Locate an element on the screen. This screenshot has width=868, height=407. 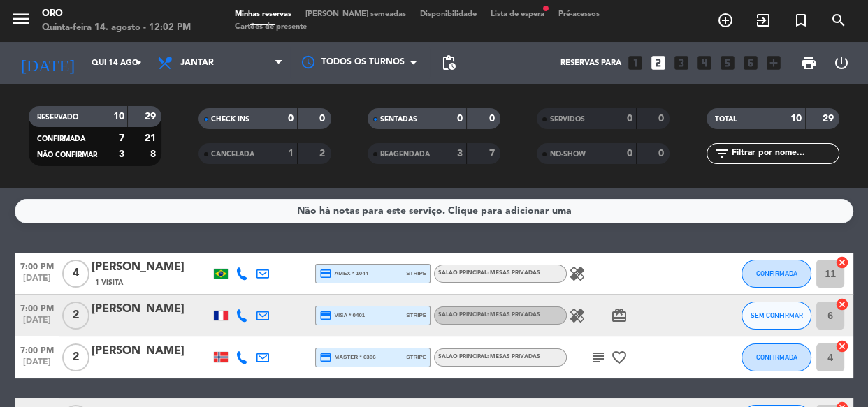
i: add_circle_outline is located at coordinates (725, 21).